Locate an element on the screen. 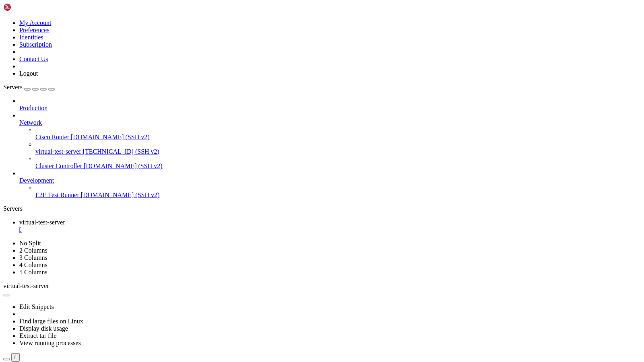 The height and width of the screenshot is (362, 644). span: Cisco Router is located at coordinates (52, 137).